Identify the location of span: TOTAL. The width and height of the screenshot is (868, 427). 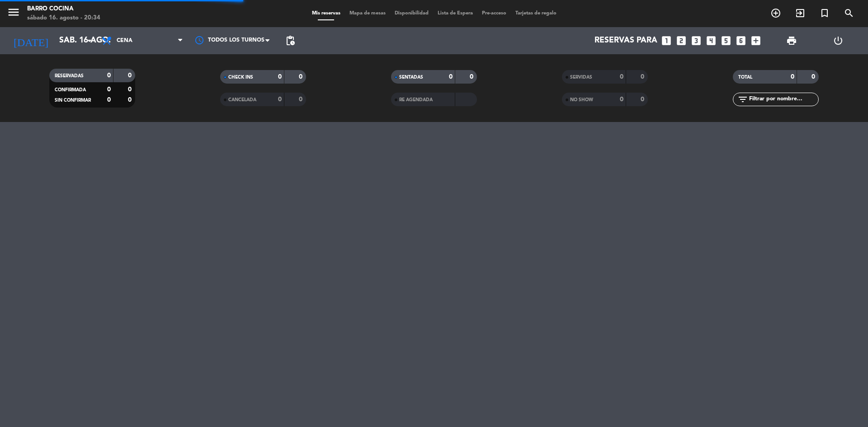
(745, 77).